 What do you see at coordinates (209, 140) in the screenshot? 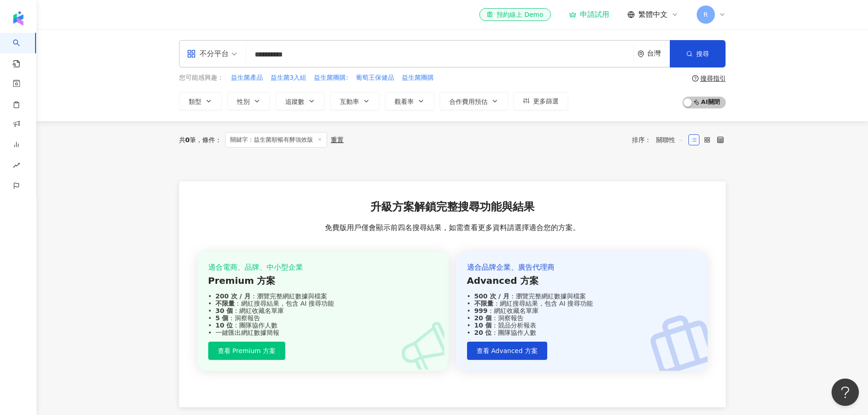
I see `span: 條件 ：` at bounding box center [209, 140].